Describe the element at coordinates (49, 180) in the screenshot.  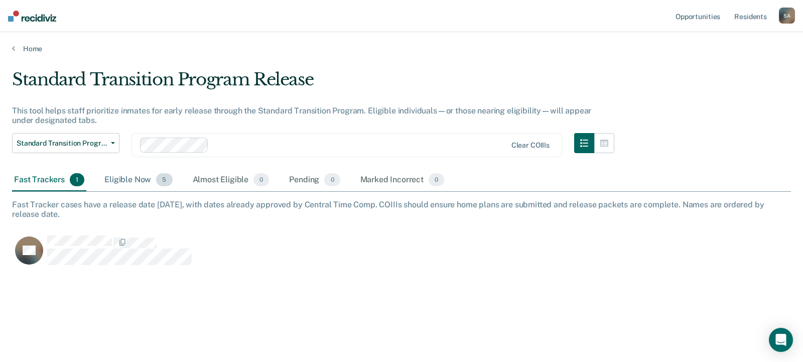
I see `div: Fast Trackers1` at that location.